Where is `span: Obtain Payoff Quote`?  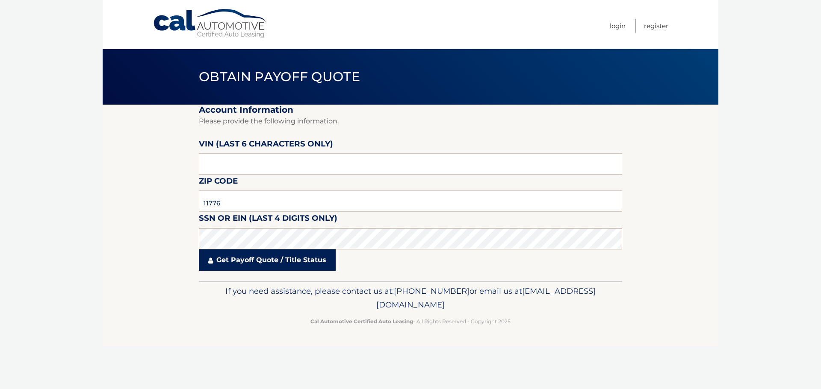 span: Obtain Payoff Quote is located at coordinates (279, 77).